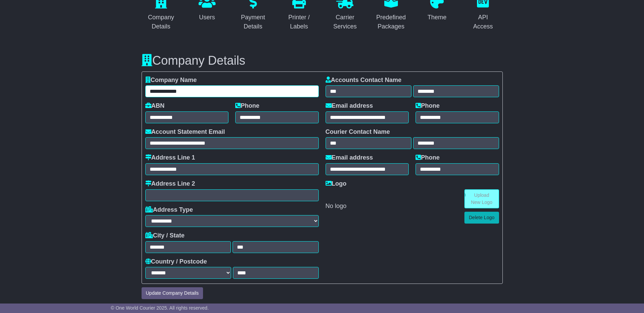 The height and width of the screenshot is (313, 644). What do you see at coordinates (176, 262) in the screenshot?
I see `label: Country / Postcode` at bounding box center [176, 262].